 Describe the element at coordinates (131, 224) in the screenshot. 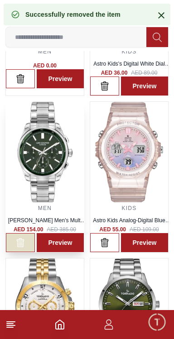

I see `a: Astro Kids Analog-Digital Blue Dial Watch - A24805-PPIPL` at that location.